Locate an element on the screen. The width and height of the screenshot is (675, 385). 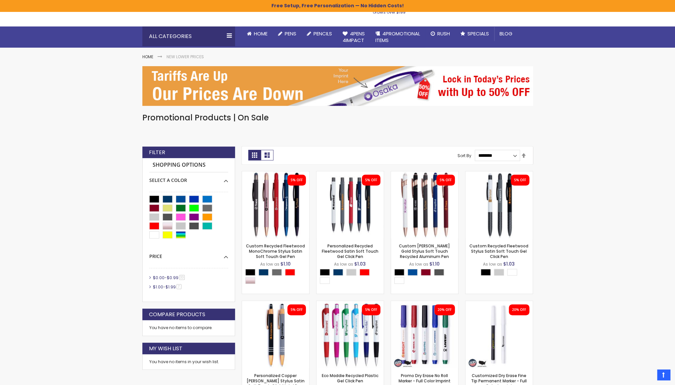
div: You have no items to compare. is located at coordinates (189, 328).